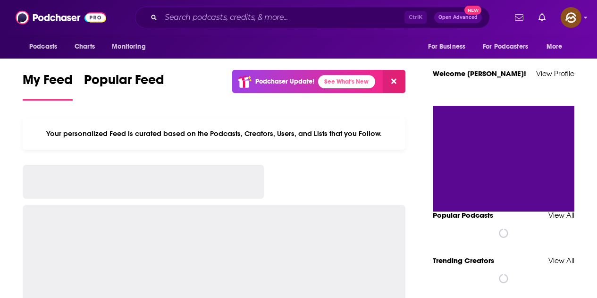 Image resolution: width=597 pixels, height=298 pixels. I want to click on span: Ctrl K, so click(416, 17).